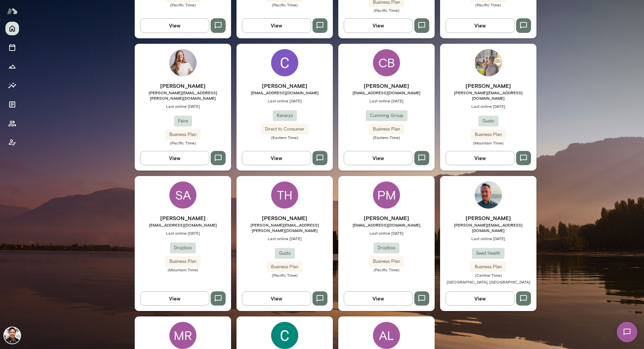 This screenshot has height=349, width=644. I want to click on img: Christina Brady, so click(285, 335).